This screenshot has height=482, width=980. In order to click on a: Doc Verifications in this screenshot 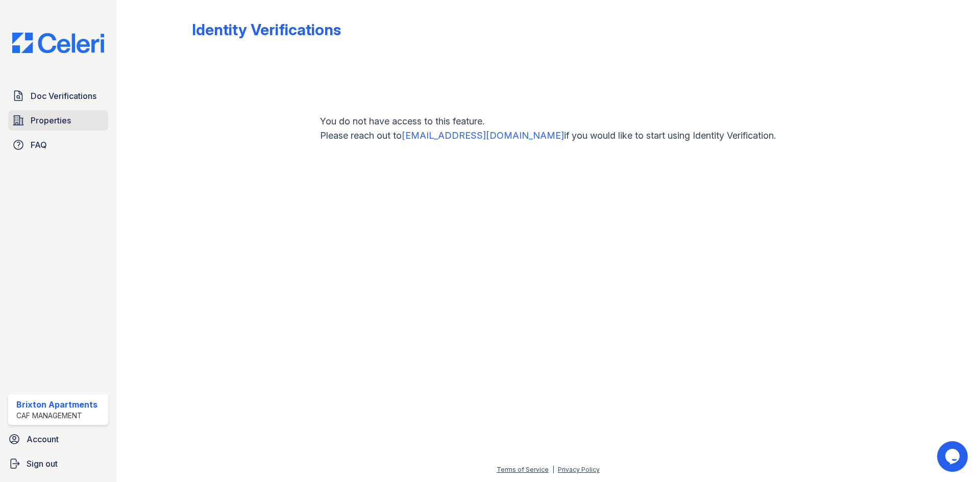, I will do `click(58, 96)`.